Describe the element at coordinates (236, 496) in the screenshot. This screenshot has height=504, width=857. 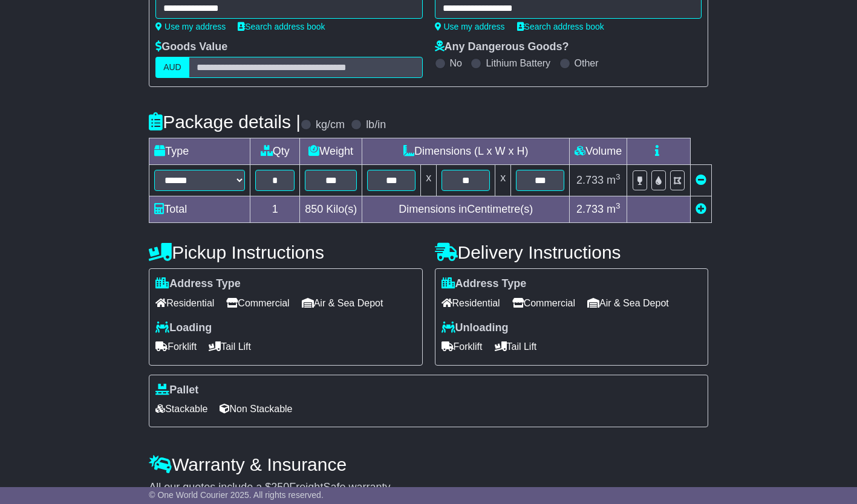
I see `span: © One World Courier 2025. All rights reserved.` at that location.